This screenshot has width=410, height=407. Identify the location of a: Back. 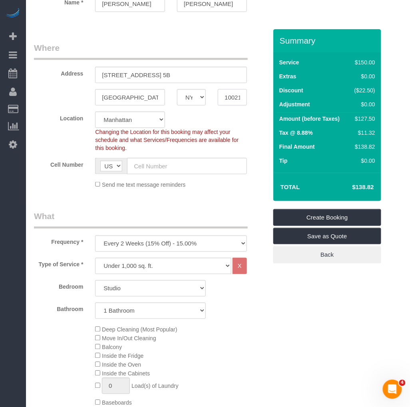
(327, 255).